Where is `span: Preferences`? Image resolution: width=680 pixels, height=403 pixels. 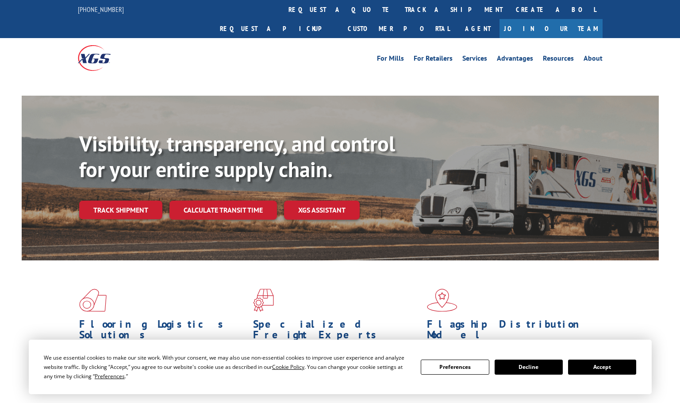 span: Preferences is located at coordinates (110, 376).